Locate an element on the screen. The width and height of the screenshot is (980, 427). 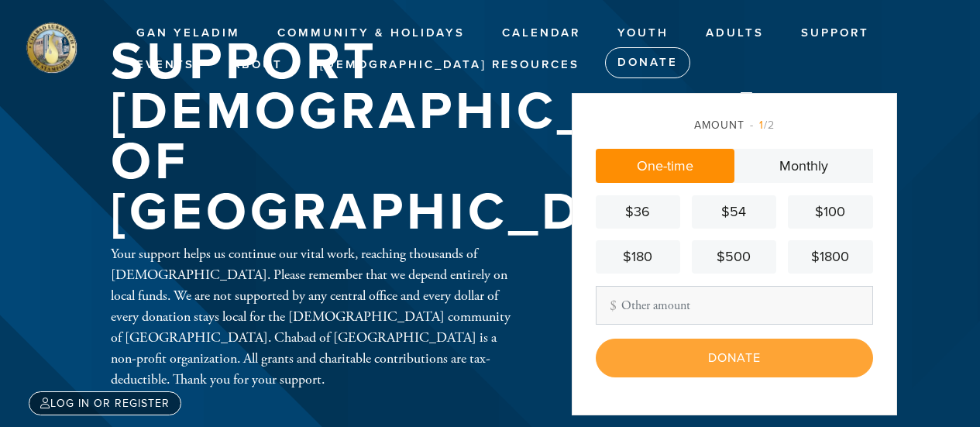
a: $36 is located at coordinates (638, 211).